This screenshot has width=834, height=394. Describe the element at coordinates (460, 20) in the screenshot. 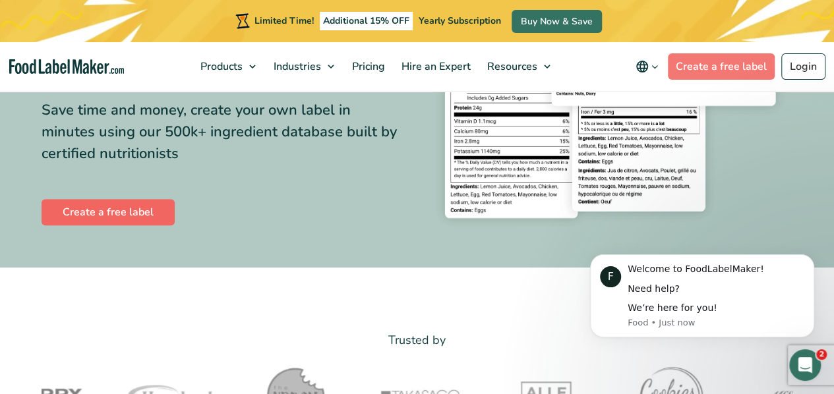

I see `span: Yearly Subscription` at that location.